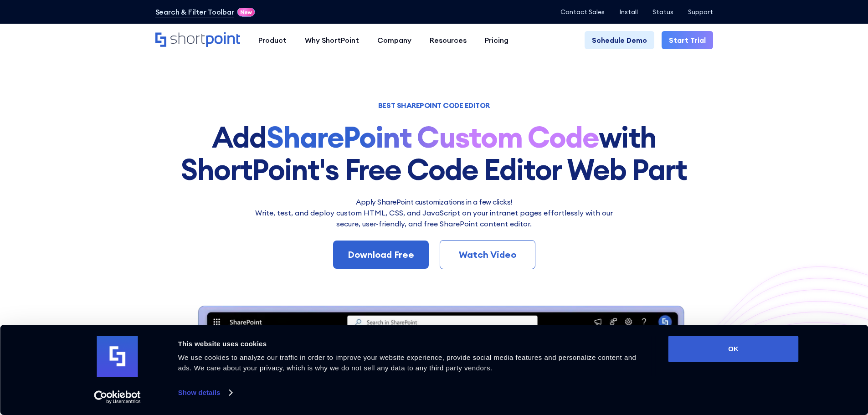 This screenshot has width=868, height=415. Describe the element at coordinates (413, 344) in the screenshot. I see `div: This website uses cookies` at that location.